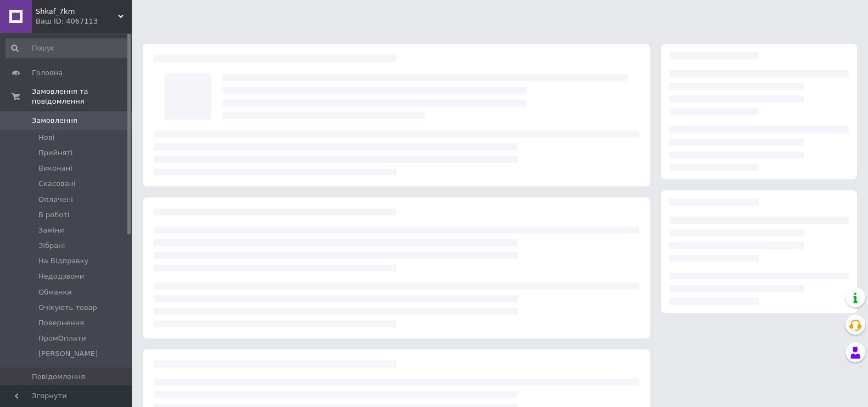 The height and width of the screenshot is (407, 868). What do you see at coordinates (46, 137) in the screenshot?
I see `span: Нові` at bounding box center [46, 137].